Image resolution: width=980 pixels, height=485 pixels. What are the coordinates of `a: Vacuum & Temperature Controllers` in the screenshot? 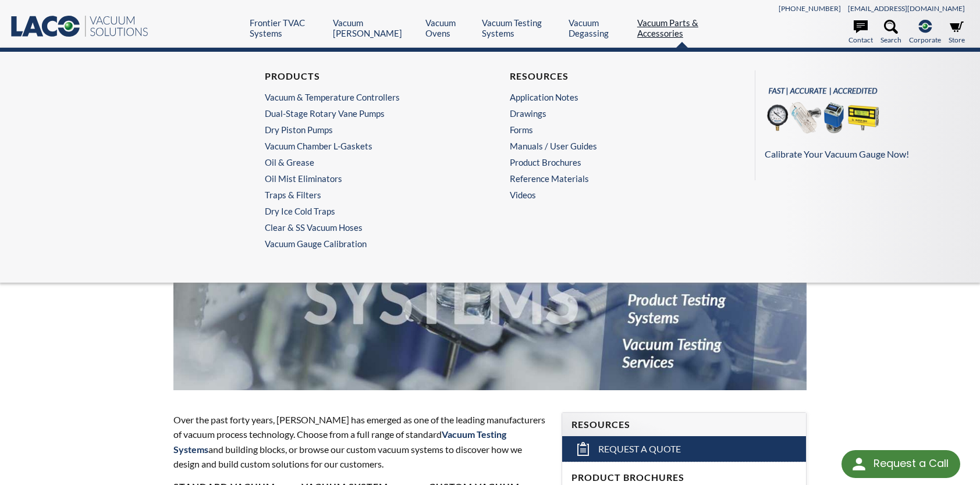 It's located at (365, 97).